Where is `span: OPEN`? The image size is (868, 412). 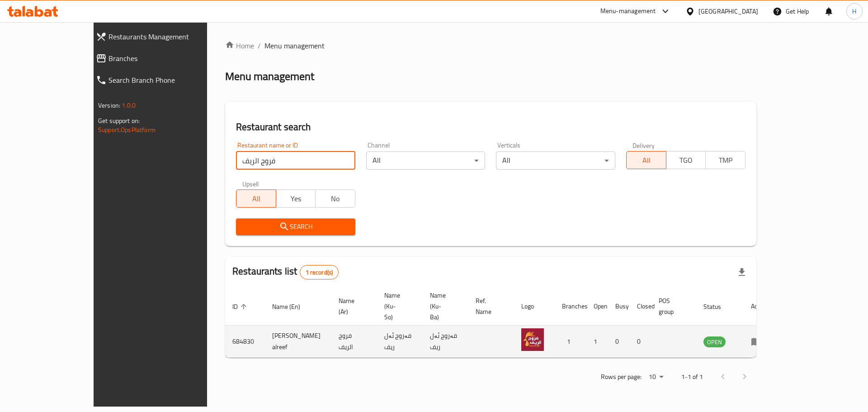
span: OPEN is located at coordinates (714, 342).